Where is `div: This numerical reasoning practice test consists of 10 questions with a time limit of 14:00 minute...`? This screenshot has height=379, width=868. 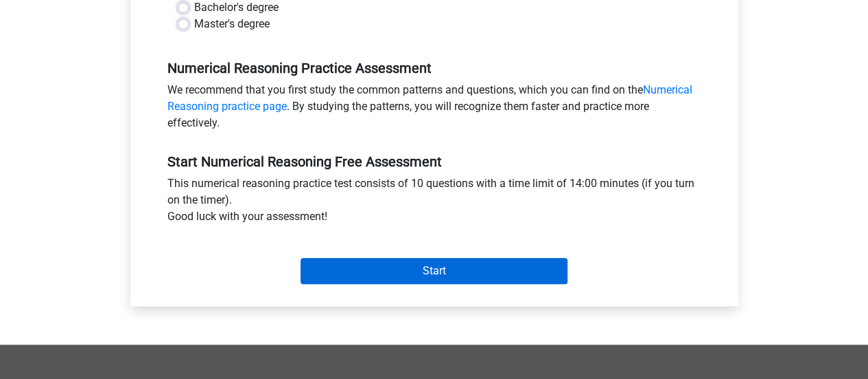 div: This numerical reasoning practice test consists of 10 questions with a time limit of 14:00 minute... is located at coordinates (434, 203).